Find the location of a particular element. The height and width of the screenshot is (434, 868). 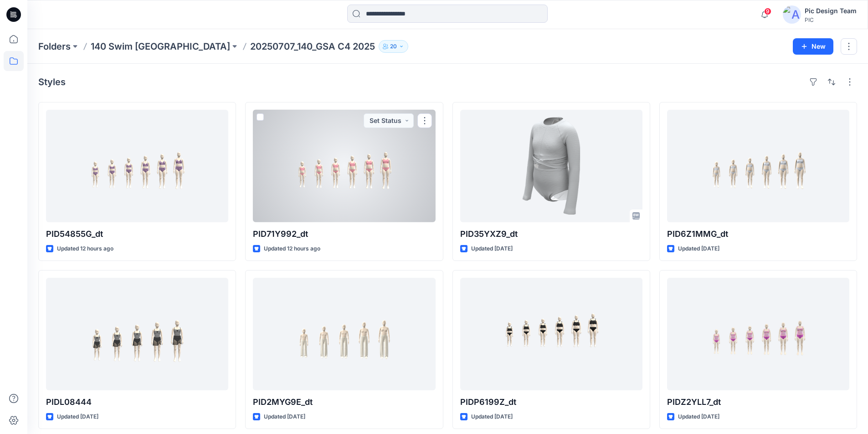

span: 9 is located at coordinates (768, 11).